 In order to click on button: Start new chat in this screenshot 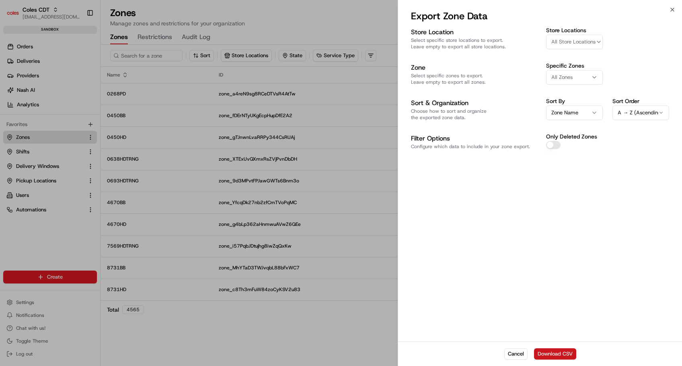, I will do `click(142, 84)`.